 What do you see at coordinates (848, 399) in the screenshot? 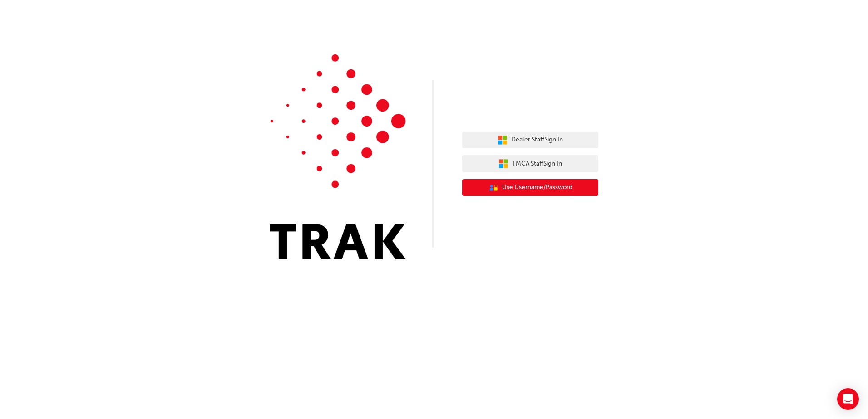
I see `div: Open Intercom Messenger` at bounding box center [848, 399].